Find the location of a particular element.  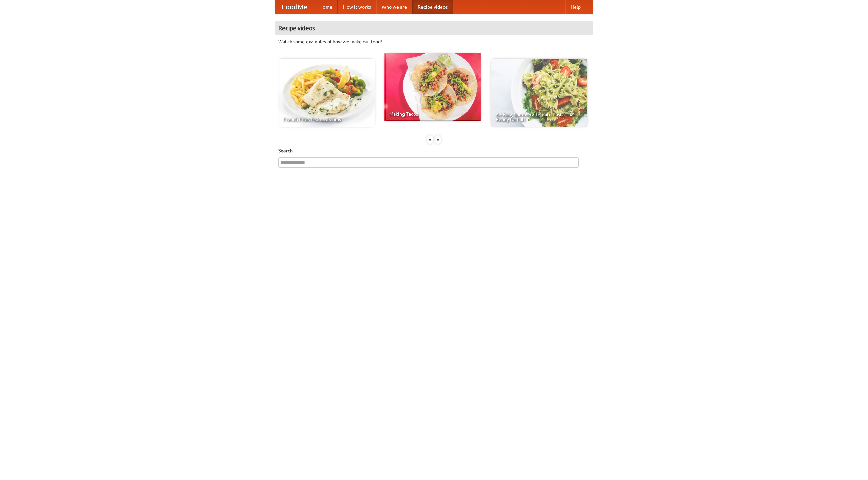

a: French Fries Fish and Chips is located at coordinates (326, 93).